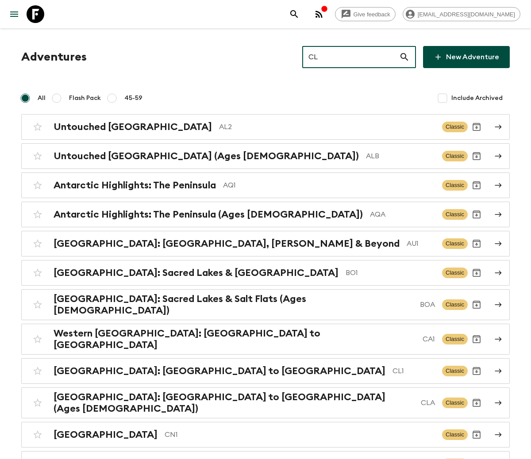 The height and width of the screenshot is (459, 531). Describe the element at coordinates (329, 185) in the screenshot. I see `p: AQ1` at that location.